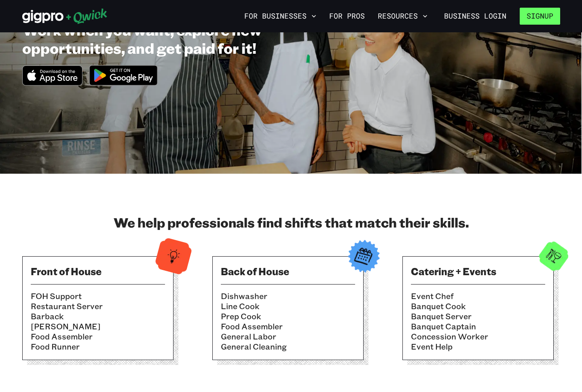  Describe the element at coordinates (478, 336) in the screenshot. I see `li: Concession Worker` at that location.